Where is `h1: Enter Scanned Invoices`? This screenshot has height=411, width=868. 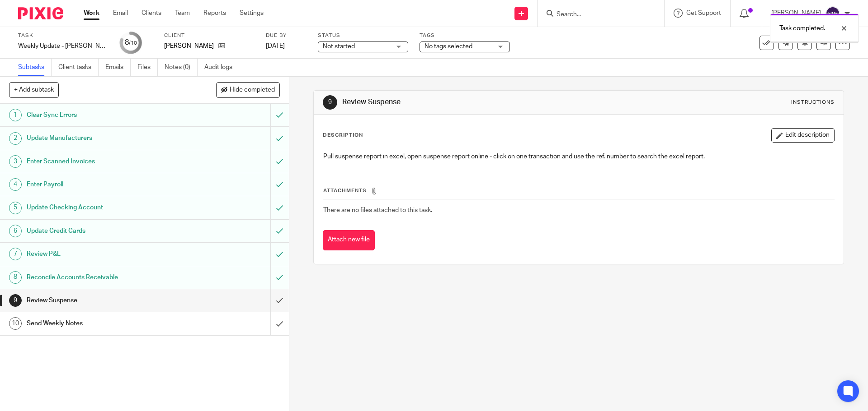
h1: Enter Scanned Invoices is located at coordinates (105, 162).